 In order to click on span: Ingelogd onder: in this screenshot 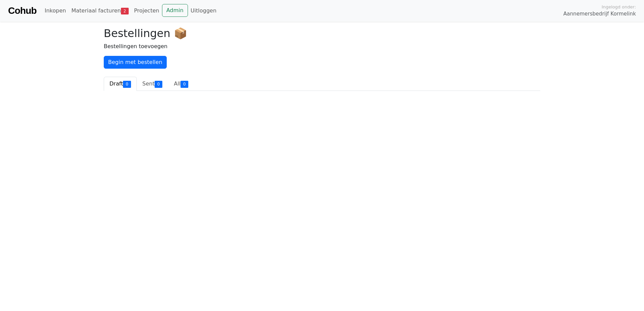, I will do `click(619, 7)`.